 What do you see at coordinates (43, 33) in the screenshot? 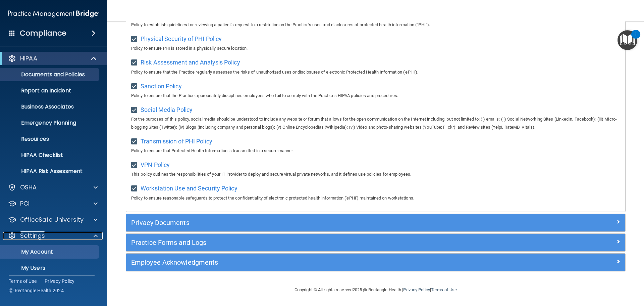
I see `h4: Compliance` at bounding box center [43, 33].